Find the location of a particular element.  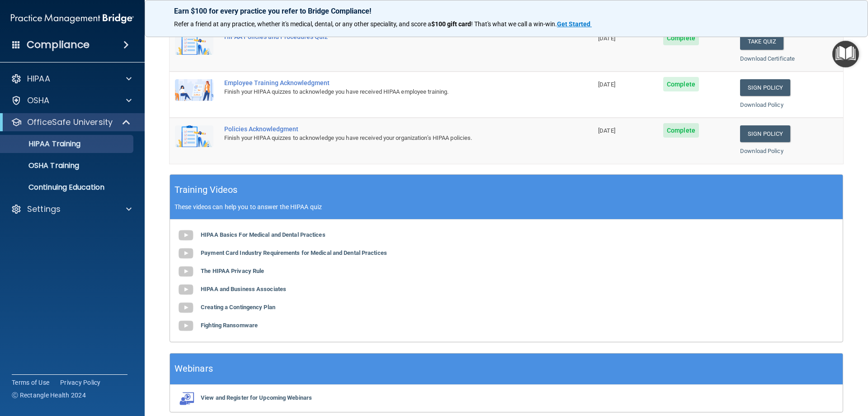

img: webinarIcon.c7ebbf15.png is located at coordinates (186, 398).